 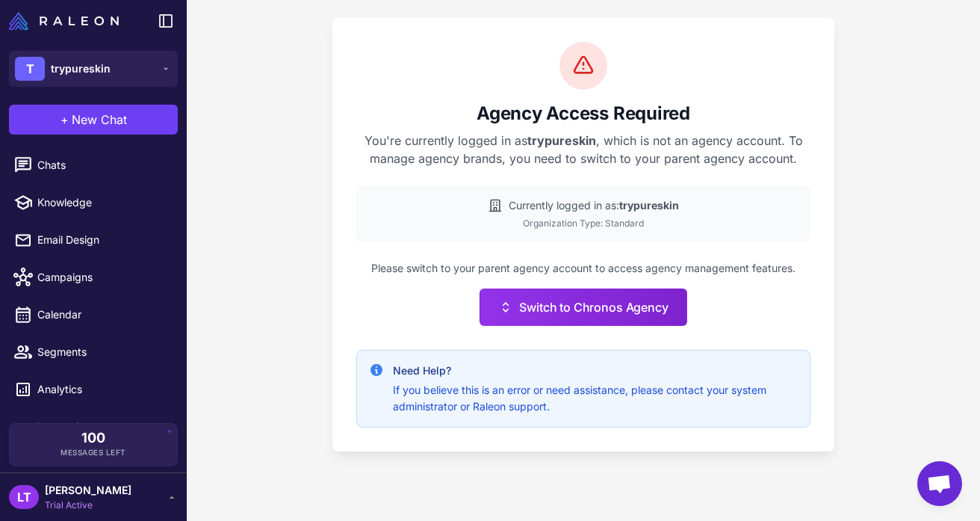 I want to click on span: Chats, so click(x=103, y=165).